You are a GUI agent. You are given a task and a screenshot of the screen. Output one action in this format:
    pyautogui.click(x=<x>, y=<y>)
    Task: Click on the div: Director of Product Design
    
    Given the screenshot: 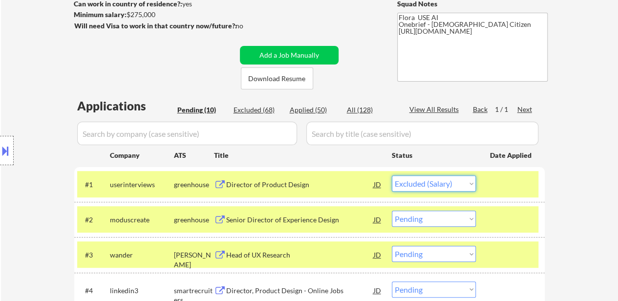 What is the action you would take?
    pyautogui.click(x=300, y=185)
    